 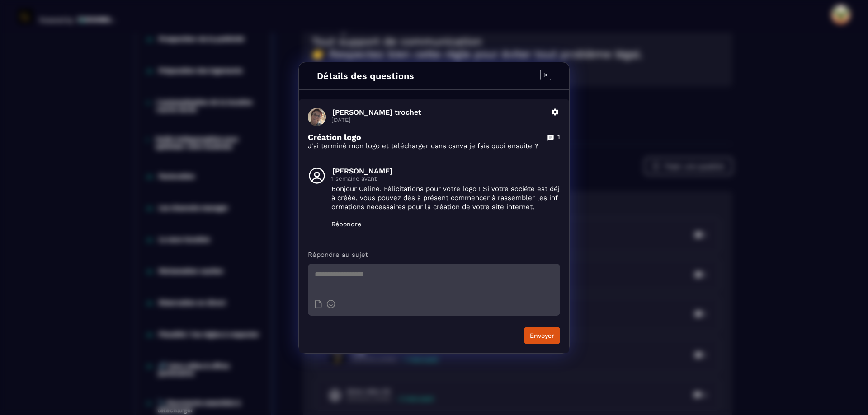 What do you see at coordinates (335, 137) in the screenshot?
I see `p: Création logo` at bounding box center [335, 137].